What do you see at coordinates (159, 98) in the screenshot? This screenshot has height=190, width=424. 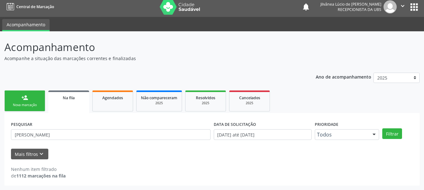 I see `span: Não compareceram` at bounding box center [159, 98].